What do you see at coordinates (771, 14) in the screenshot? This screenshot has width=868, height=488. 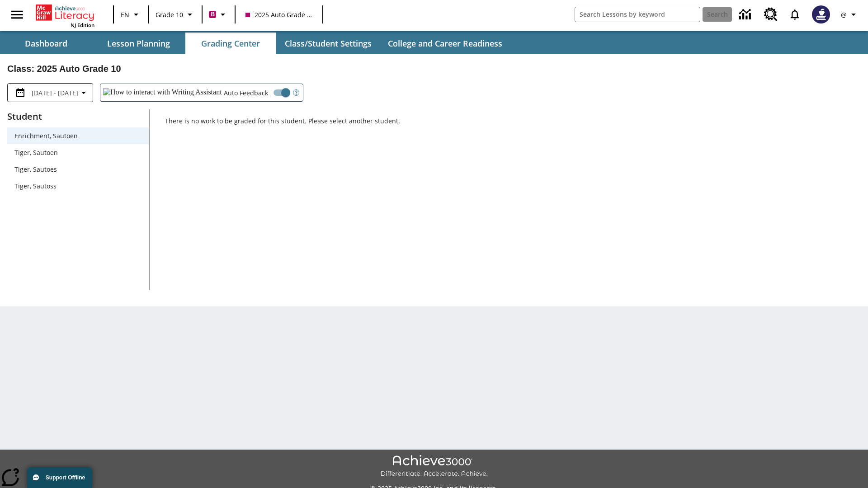 I see `a: Resource Center, Will open in new tab` at bounding box center [771, 14].